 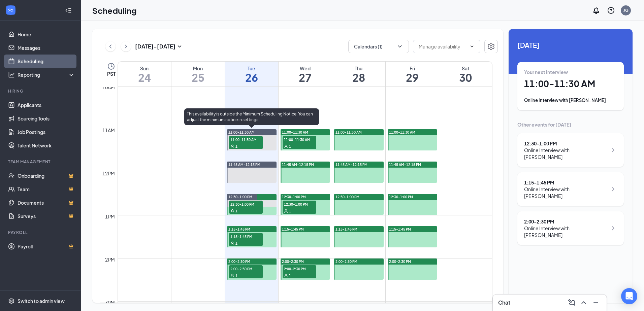 I want to click on a: August 25, 2025, so click(x=198, y=74).